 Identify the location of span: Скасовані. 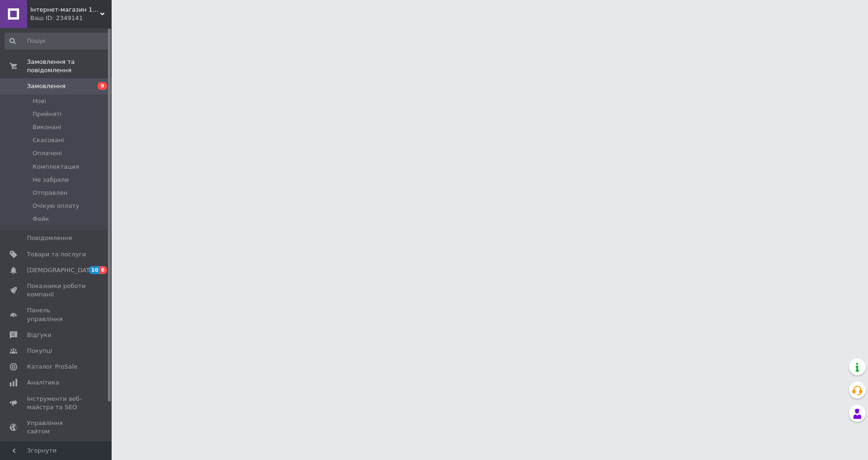
(48, 140).